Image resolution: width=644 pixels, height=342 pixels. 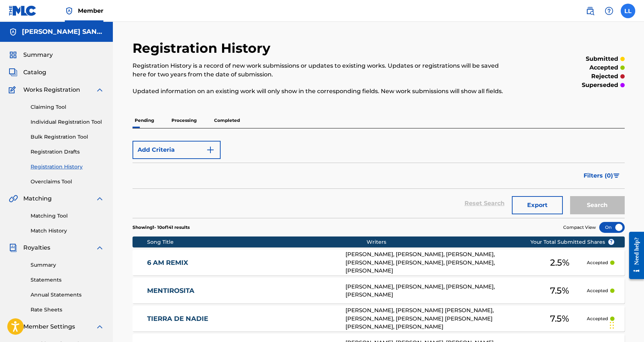 I want to click on span: Compact View, so click(x=579, y=227).